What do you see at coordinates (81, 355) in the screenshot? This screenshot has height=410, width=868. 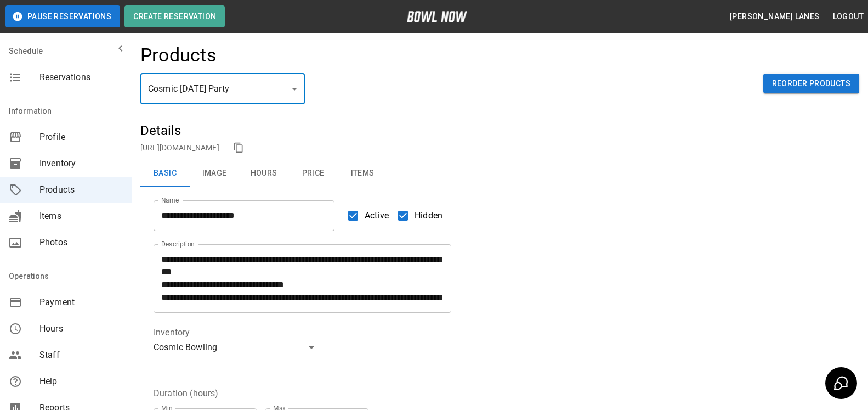 I see `span: Staff` at bounding box center [81, 355].